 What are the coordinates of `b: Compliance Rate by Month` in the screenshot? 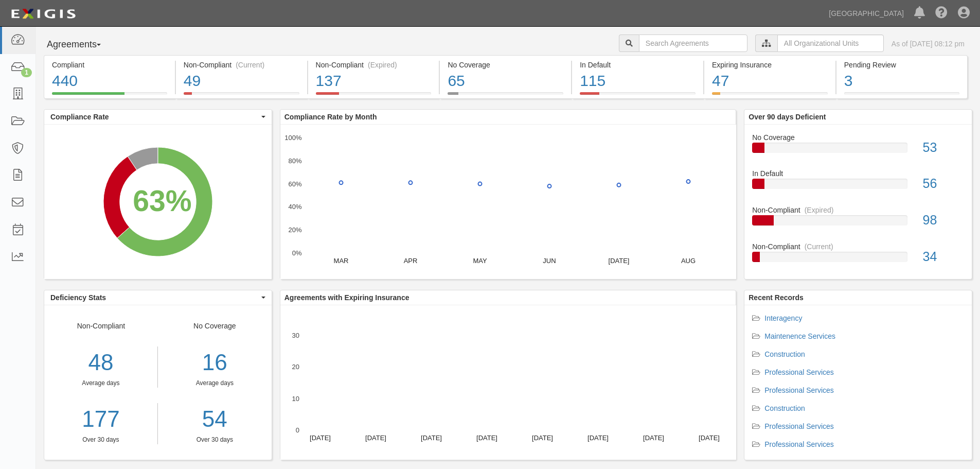 It's located at (331, 117).